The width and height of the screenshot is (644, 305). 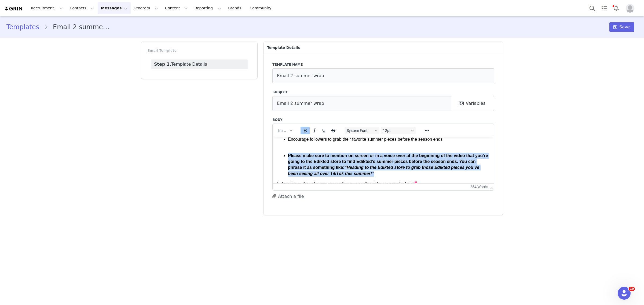 What do you see at coordinates (616, 8) in the screenshot?
I see `button: Notifications` at bounding box center [616, 8].